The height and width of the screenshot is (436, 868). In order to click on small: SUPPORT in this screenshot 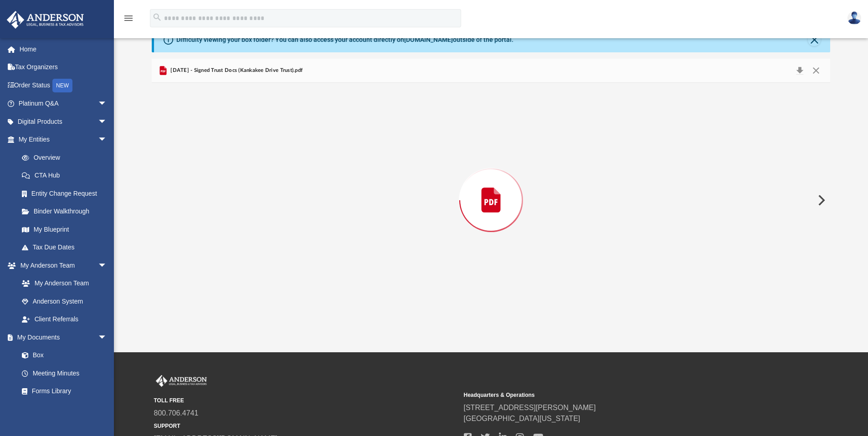, I will do `click(306, 426)`.